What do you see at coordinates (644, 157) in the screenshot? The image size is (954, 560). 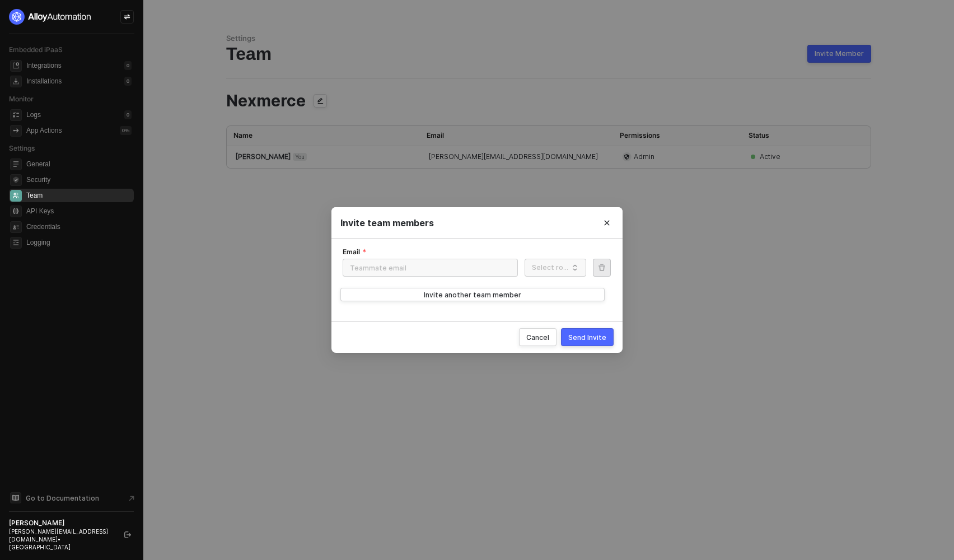 I see `span: Admin` at bounding box center [644, 157].